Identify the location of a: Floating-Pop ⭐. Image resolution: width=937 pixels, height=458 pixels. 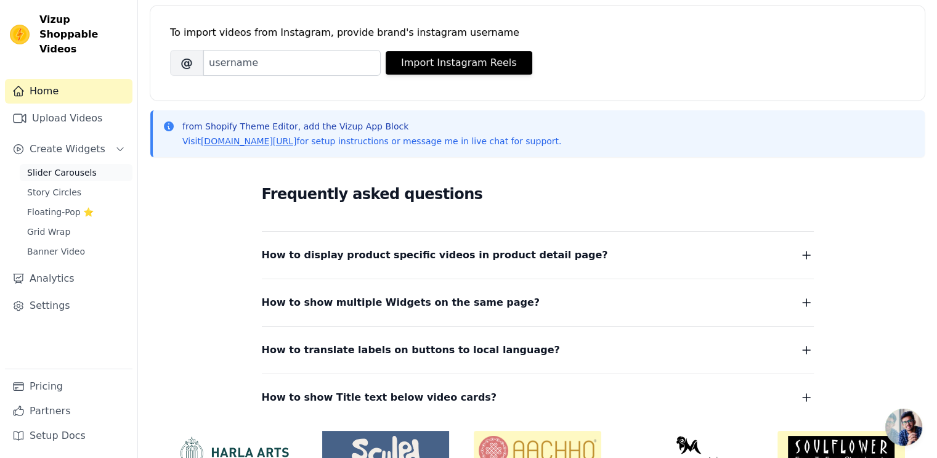
(76, 212).